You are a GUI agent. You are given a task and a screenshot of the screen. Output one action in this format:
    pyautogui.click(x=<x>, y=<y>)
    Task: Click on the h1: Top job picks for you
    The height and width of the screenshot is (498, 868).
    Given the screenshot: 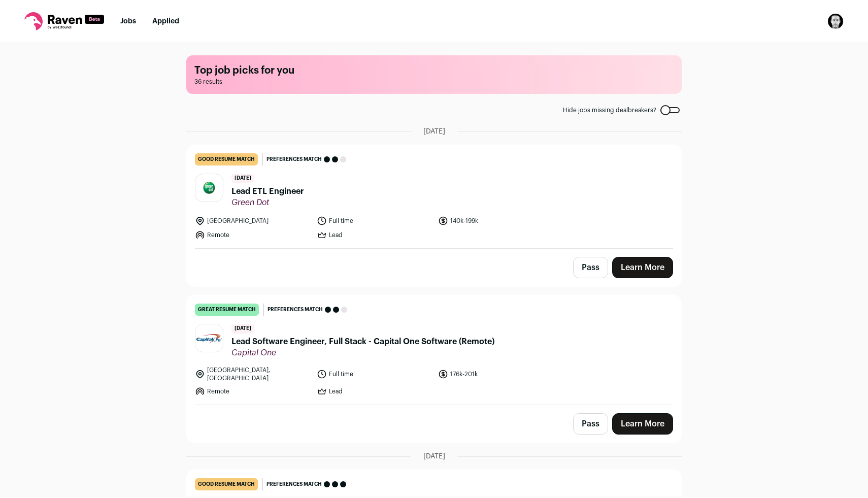 What is the action you would take?
    pyautogui.click(x=434, y=71)
    